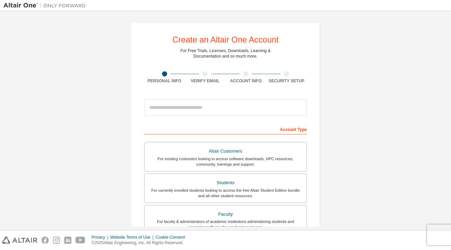 Image resolution: width=451 pixels, height=250 pixels. What do you see at coordinates (56, 240) in the screenshot?
I see `img: instagram.svg` at bounding box center [56, 240].